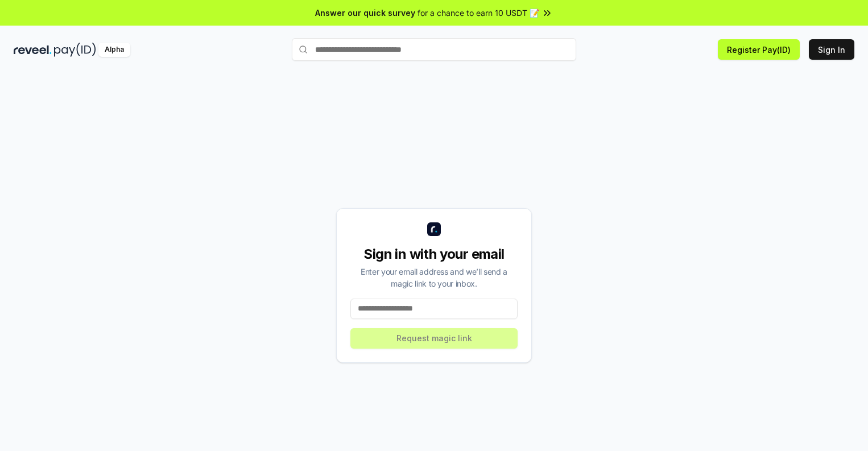 This screenshot has height=451, width=868. Describe the element at coordinates (365, 12) in the screenshot. I see `span: Answer our quick survey` at that location.